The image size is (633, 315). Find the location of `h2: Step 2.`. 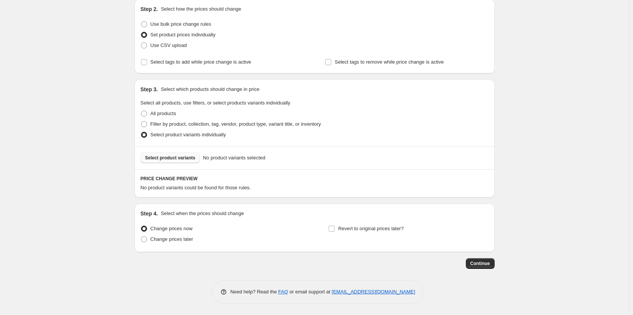

h2: Step 2. is located at coordinates (149, 9).